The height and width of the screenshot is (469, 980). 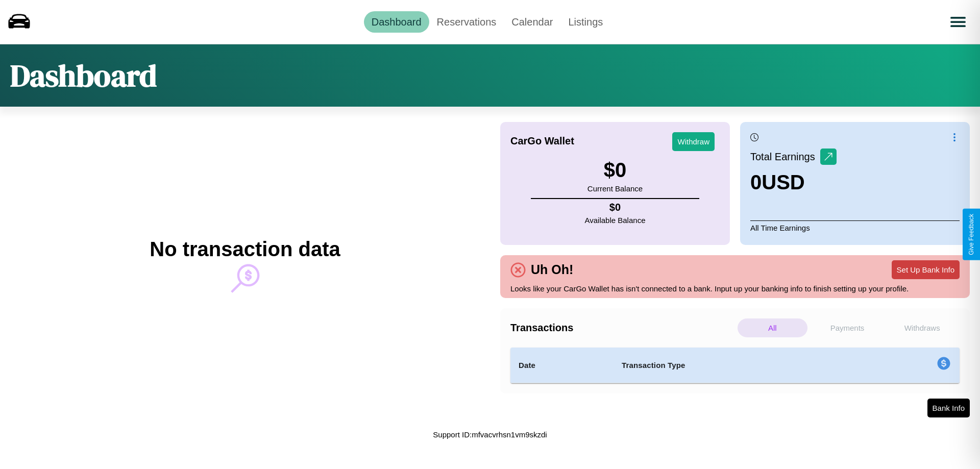 I want to click on button: Set Up Bank Info, so click(x=925, y=269).